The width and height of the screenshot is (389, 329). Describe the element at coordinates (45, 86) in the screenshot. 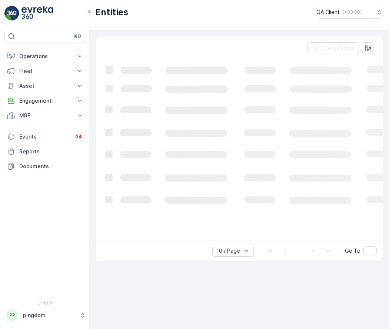

I see `p: Asset` at that location.